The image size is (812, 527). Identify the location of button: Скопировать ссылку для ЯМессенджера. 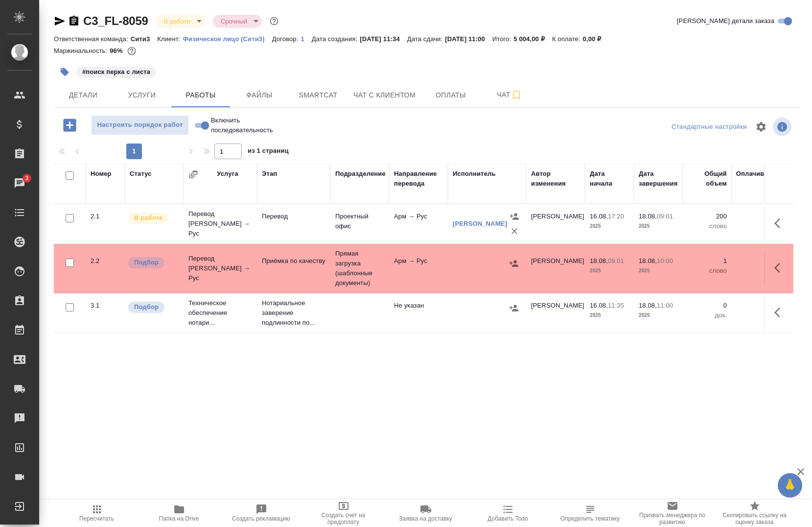
(59, 21).